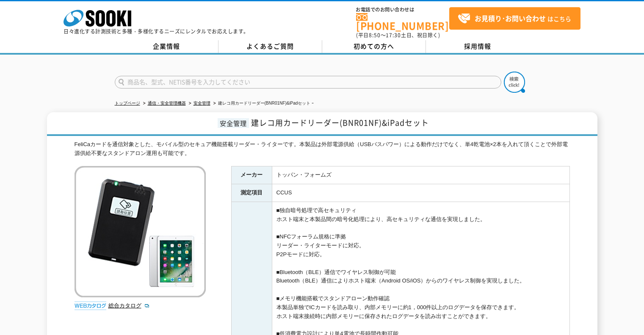 This screenshot has height=335, width=644. What do you see at coordinates (166, 47) in the screenshot?
I see `a: 企業情報` at bounding box center [166, 47].